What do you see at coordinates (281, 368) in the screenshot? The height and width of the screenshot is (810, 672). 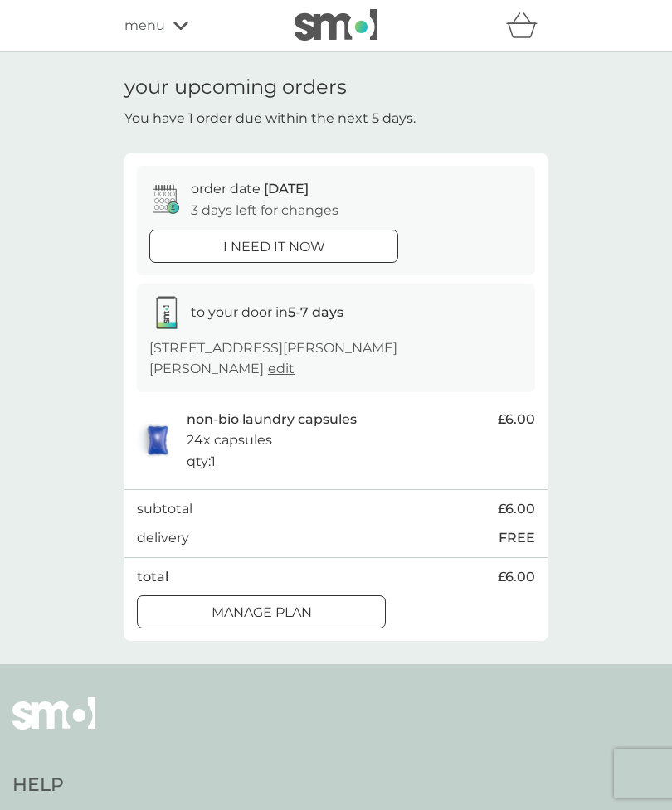 I see `a: edit` at bounding box center [281, 368].